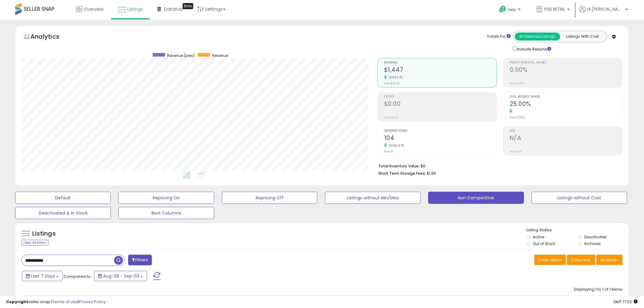  What do you see at coordinates (174, 9) in the screenshot?
I see `span: DataHub` at bounding box center [174, 9].